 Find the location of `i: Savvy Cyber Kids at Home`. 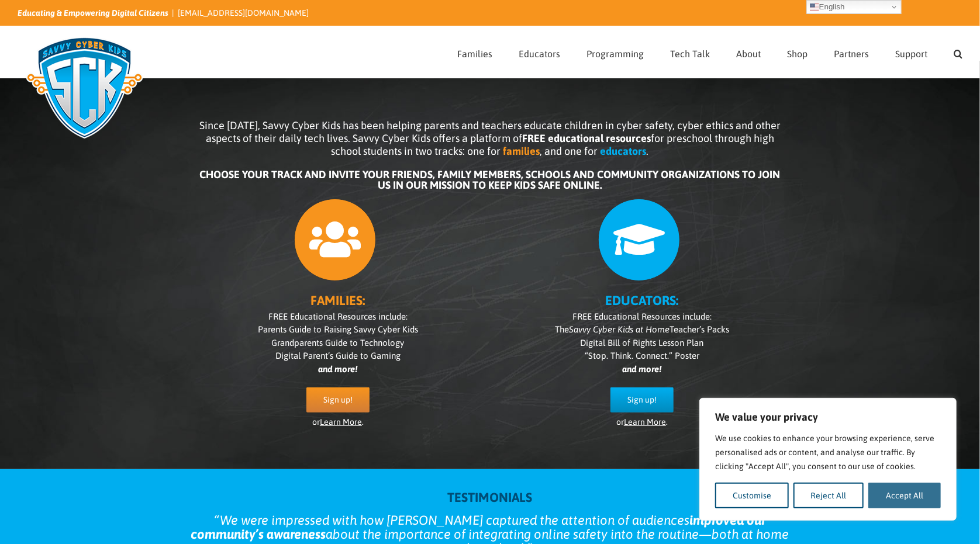

i: Savvy Cyber Kids at Home is located at coordinates (620, 329).